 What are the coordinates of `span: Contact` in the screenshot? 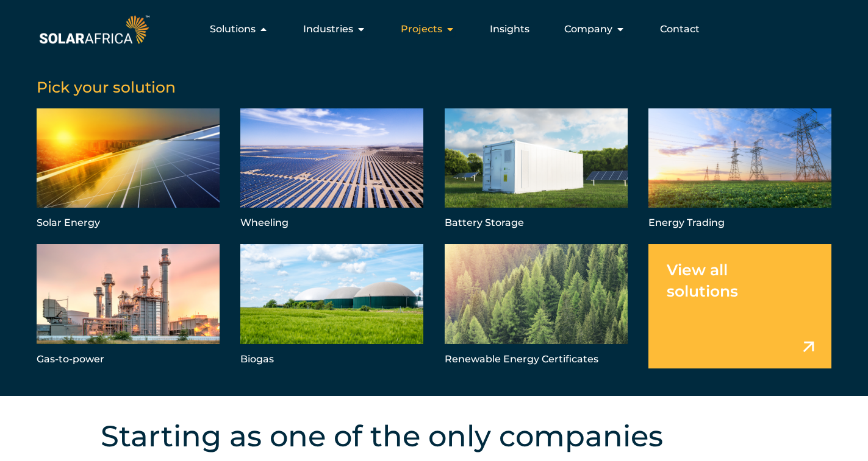 It's located at (679, 29).